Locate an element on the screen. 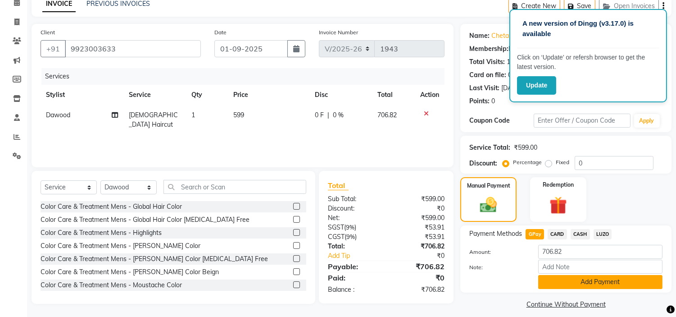  th: Qty is located at coordinates (207, 95).